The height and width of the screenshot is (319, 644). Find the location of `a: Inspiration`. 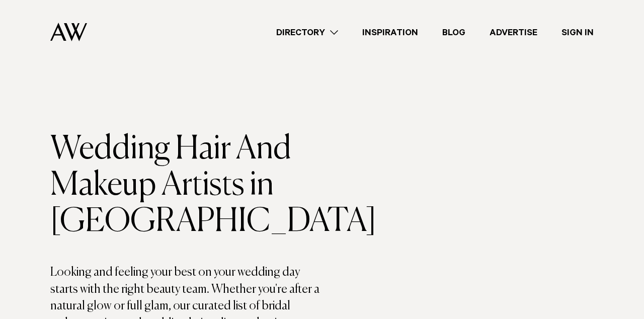

a: Inspiration is located at coordinates (390, 32).